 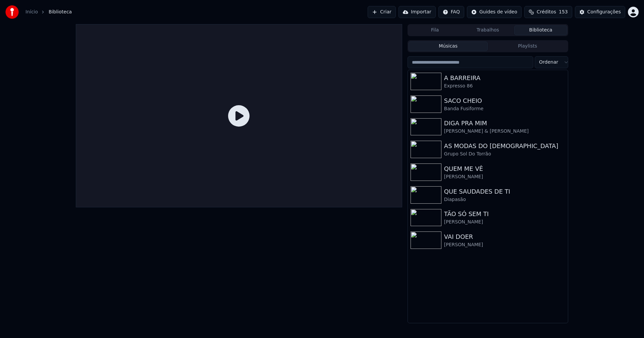 What do you see at coordinates (505, 78) in the screenshot?
I see `div: A BARREIRA` at bounding box center [505, 78].